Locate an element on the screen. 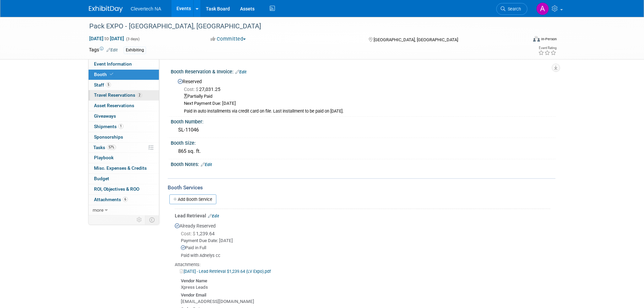 The image size is (644, 308). span: Sponsorships is located at coordinates (109, 137).